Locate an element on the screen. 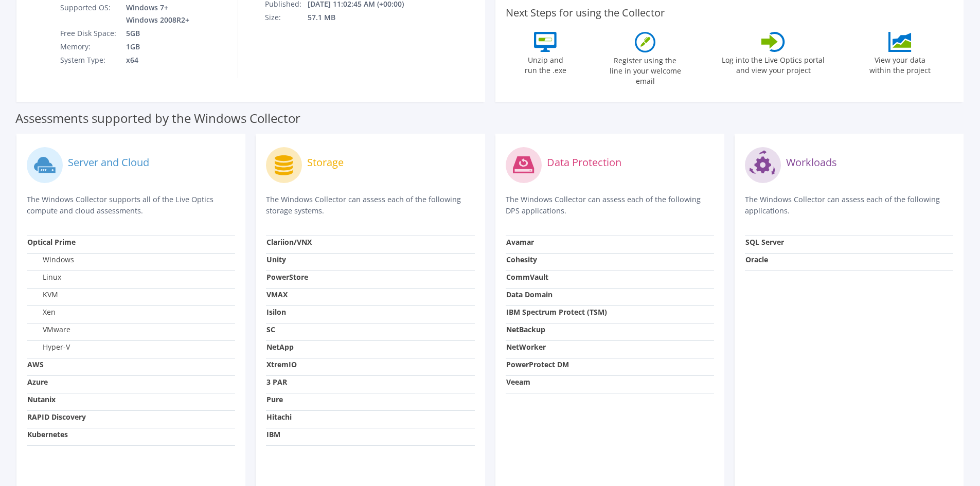 The width and height of the screenshot is (980, 486). label: Next Steps for using the Collector is located at coordinates (585, 12).